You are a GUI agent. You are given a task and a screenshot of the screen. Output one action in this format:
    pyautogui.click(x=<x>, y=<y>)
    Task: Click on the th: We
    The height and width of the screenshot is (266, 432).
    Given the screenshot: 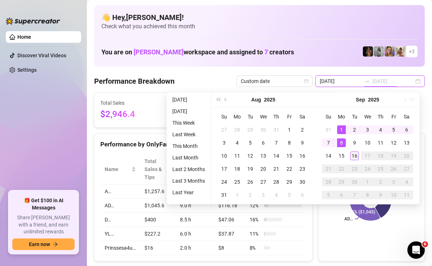 What is the action you would take?
    pyautogui.click(x=367, y=117)
    